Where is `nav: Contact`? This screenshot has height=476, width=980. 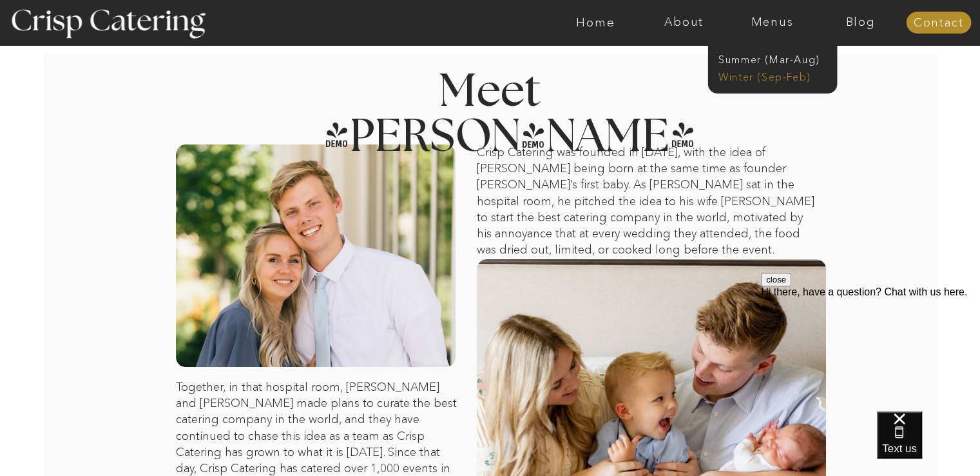
nav: Contact is located at coordinates (938, 23).